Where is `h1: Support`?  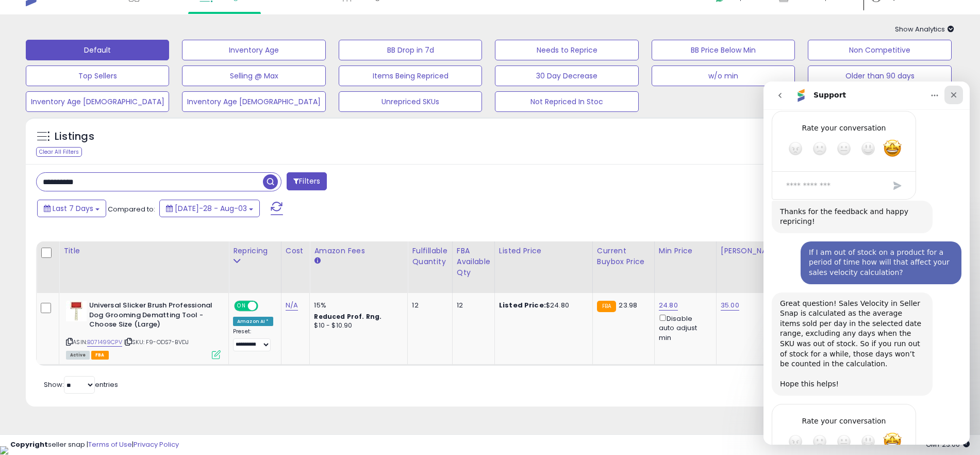 h1: Support is located at coordinates (66, 14).